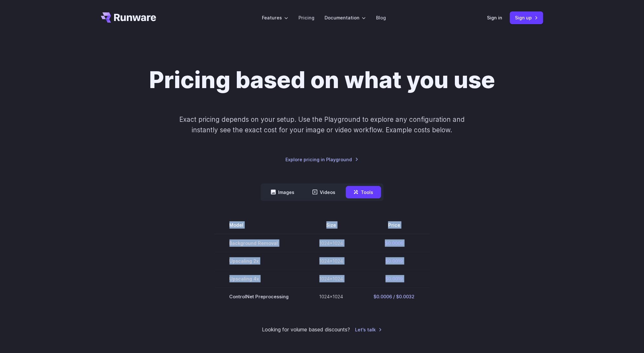 This screenshot has width=644, height=353. Describe the element at coordinates (345, 18) in the screenshot. I see `label: Documentation` at that location.